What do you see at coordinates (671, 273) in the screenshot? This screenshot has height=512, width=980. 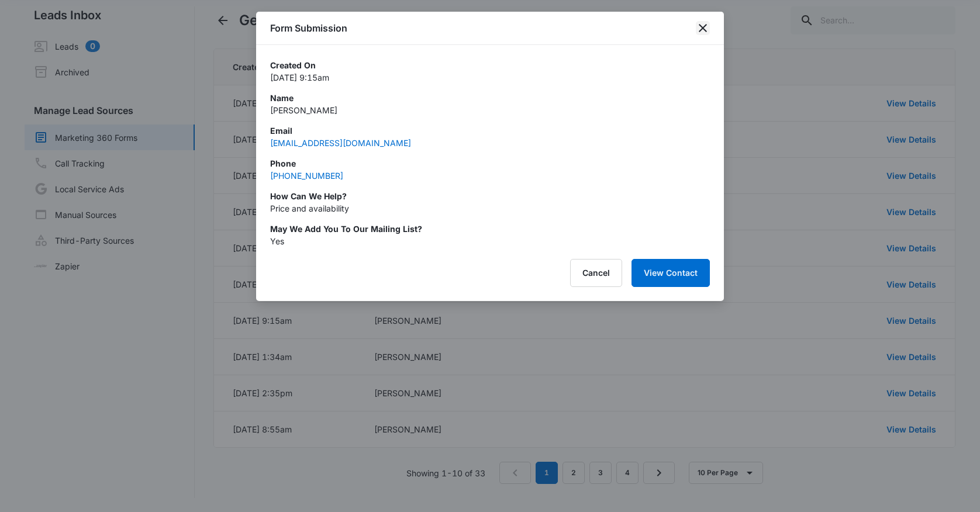 I see `button: View Contact` at bounding box center [671, 273].